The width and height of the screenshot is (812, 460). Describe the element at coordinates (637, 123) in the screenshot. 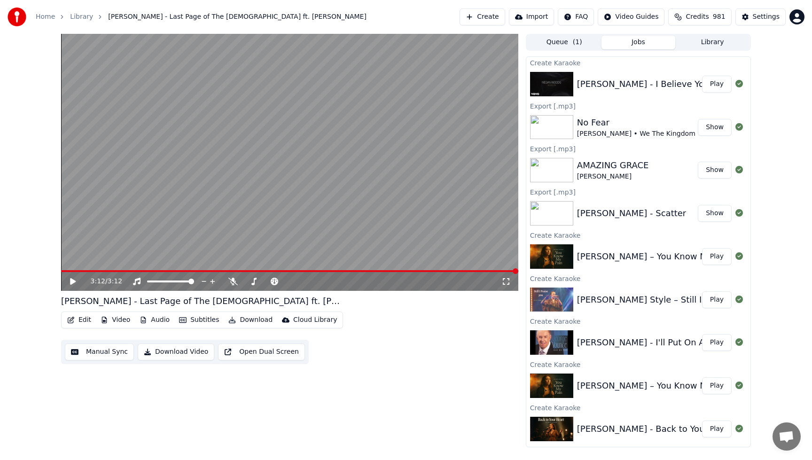

I see `div: No Fear` at that location.